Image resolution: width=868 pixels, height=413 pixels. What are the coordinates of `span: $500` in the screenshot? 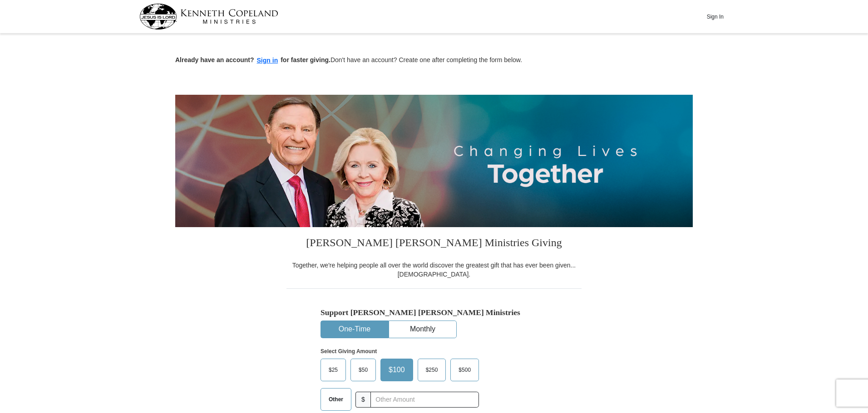 It's located at (464, 370).